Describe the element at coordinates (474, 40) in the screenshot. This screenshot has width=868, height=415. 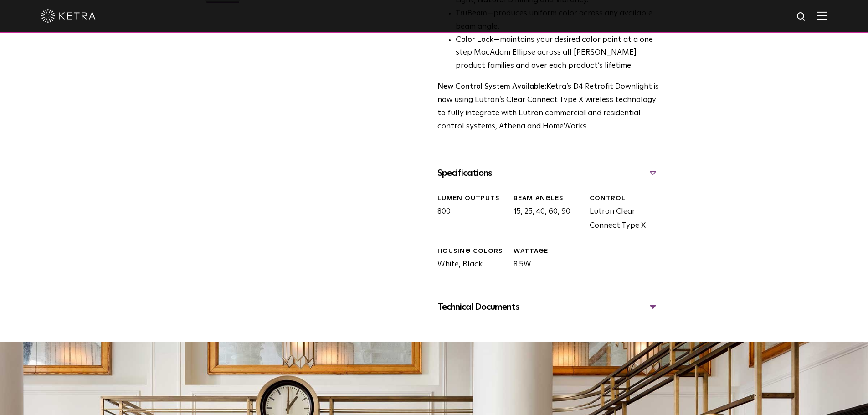
I see `strong: Color Lock` at that location.